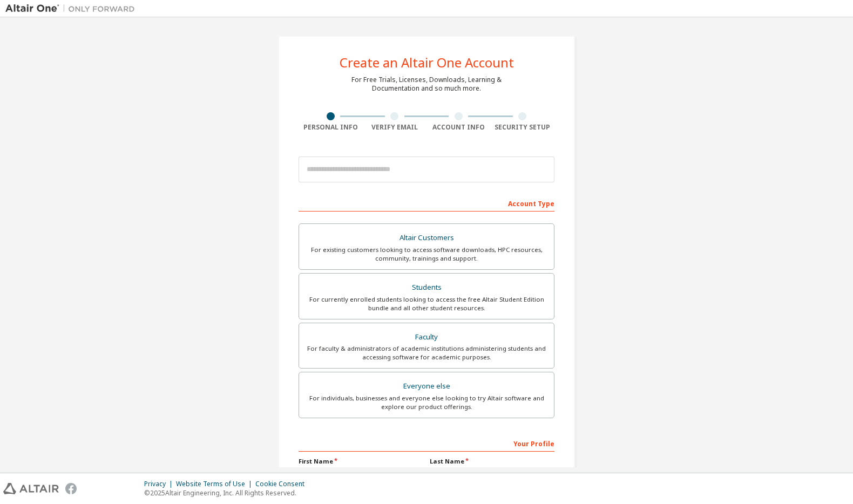  I want to click on div: For individuals, businesses and everyone else looking to try Altair software and explore our prod..., so click(426, 403).